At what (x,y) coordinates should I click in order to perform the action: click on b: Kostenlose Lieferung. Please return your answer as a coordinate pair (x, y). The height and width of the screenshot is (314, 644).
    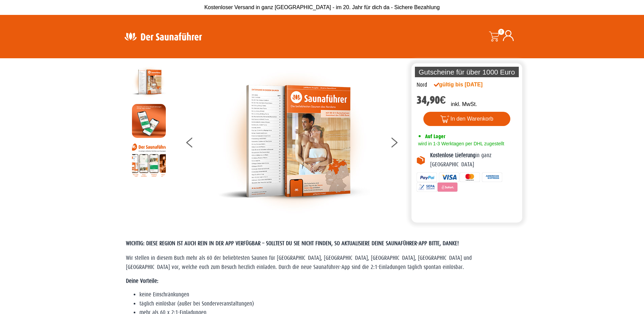
    Looking at the image, I should click on (453, 155).